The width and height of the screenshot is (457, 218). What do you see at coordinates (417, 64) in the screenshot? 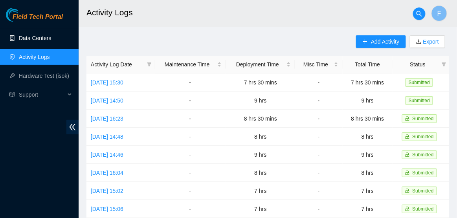
I see `span: Status` at bounding box center [417, 64].